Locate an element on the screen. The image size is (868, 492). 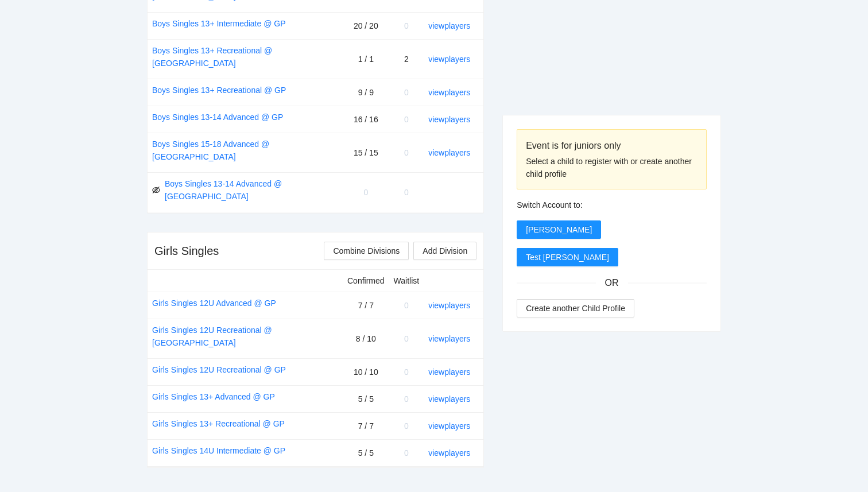
span: OR is located at coordinates (612, 282).